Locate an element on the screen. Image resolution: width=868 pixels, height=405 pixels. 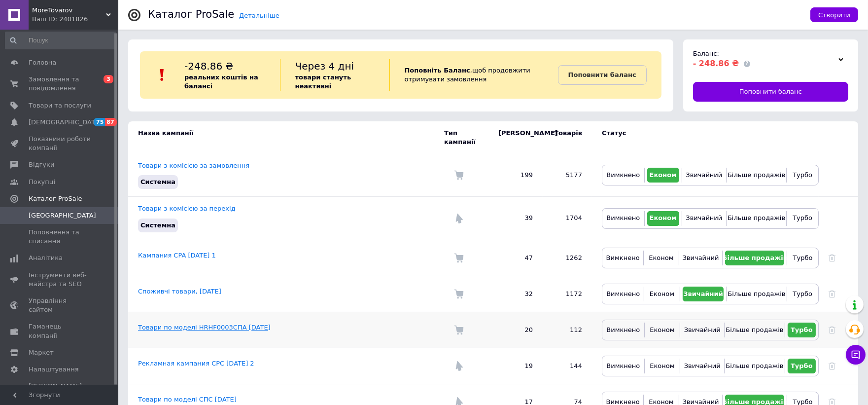
span: Аналітика is located at coordinates (46, 258).